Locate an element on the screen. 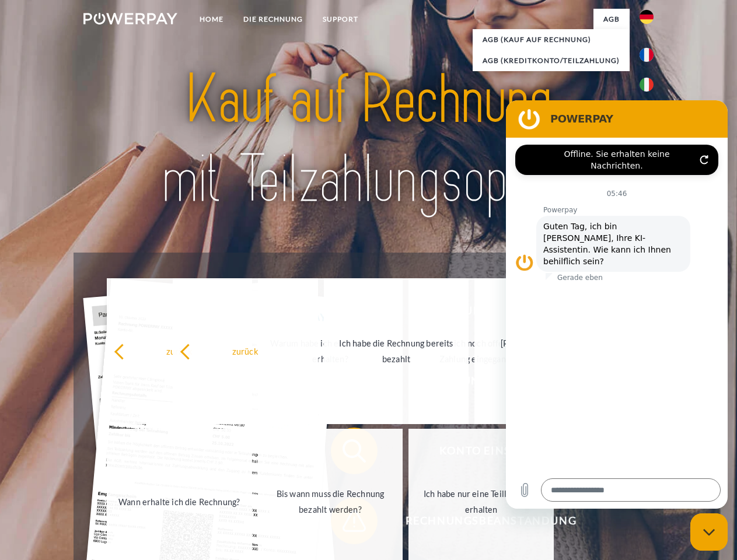 The image size is (737, 560). a: AGB (Kauf auf Rechnung) is located at coordinates (551, 40).